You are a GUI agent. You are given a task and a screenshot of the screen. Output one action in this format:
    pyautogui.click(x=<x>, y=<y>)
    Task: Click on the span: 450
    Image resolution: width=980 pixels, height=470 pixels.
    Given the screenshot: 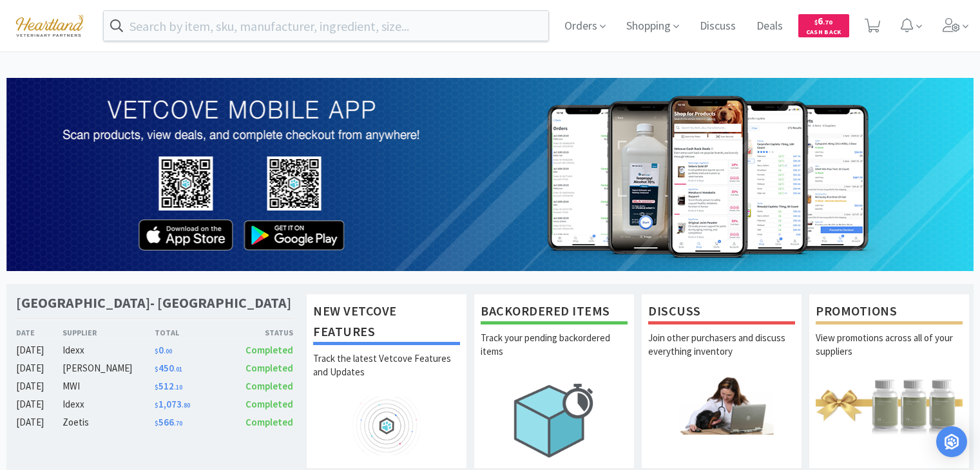 What is the action you would take?
    pyautogui.click(x=168, y=368)
    